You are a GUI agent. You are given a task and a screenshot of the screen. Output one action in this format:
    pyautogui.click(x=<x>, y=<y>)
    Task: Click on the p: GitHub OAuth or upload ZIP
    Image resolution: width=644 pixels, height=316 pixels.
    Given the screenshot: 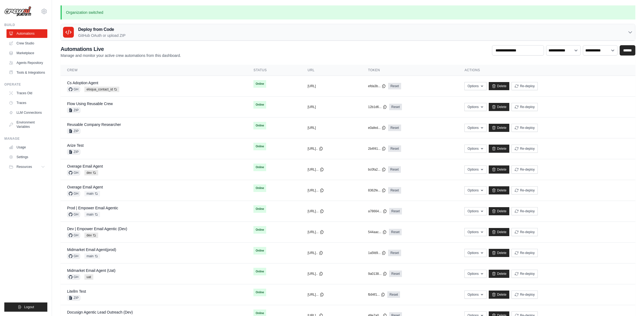 What is the action you would take?
    pyautogui.click(x=102, y=36)
    